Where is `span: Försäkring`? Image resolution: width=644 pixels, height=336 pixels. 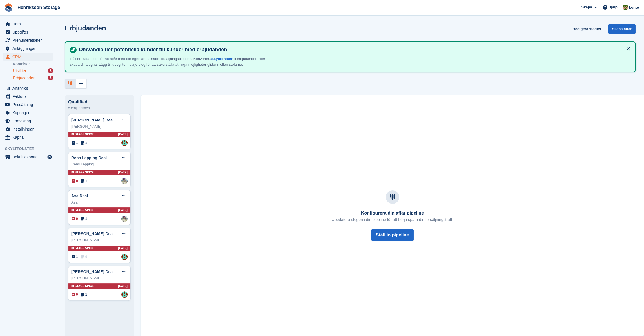 span: Försäkring is located at coordinates (30, 121).